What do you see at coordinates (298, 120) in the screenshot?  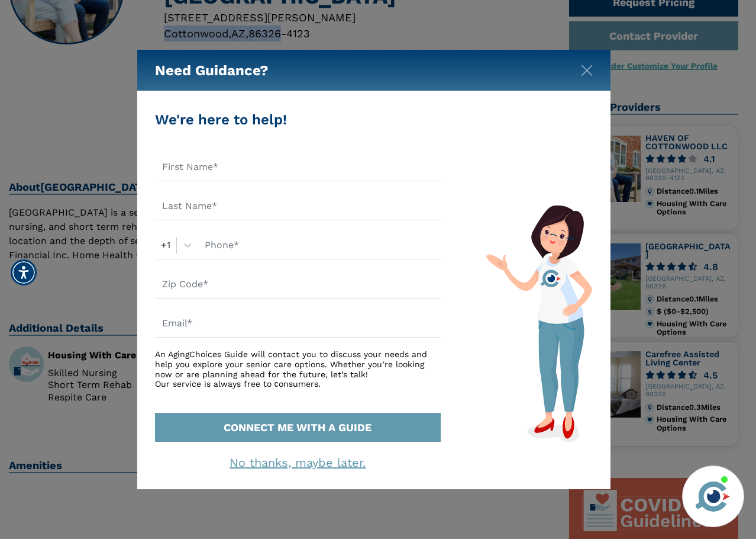 I see `div: We're here to help!` at bounding box center [298, 120].